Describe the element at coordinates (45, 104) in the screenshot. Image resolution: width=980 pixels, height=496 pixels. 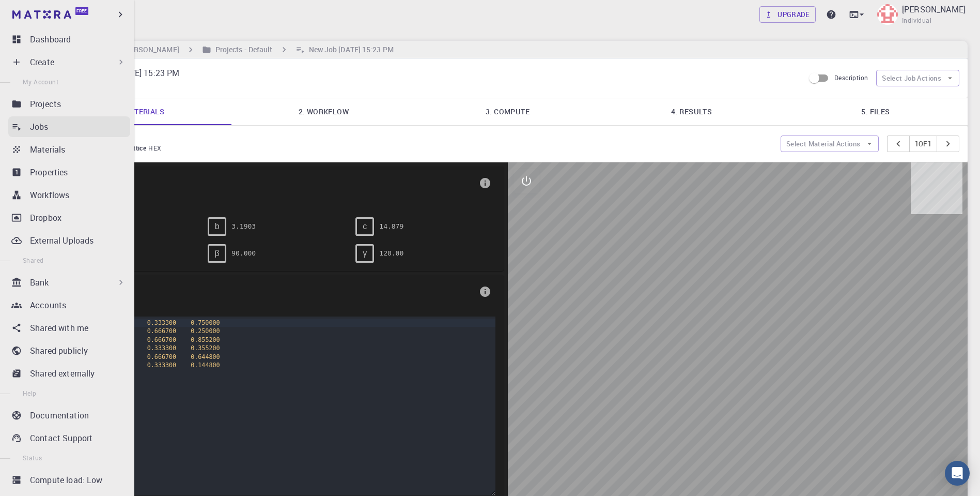
I see `p: Projects` at that location.